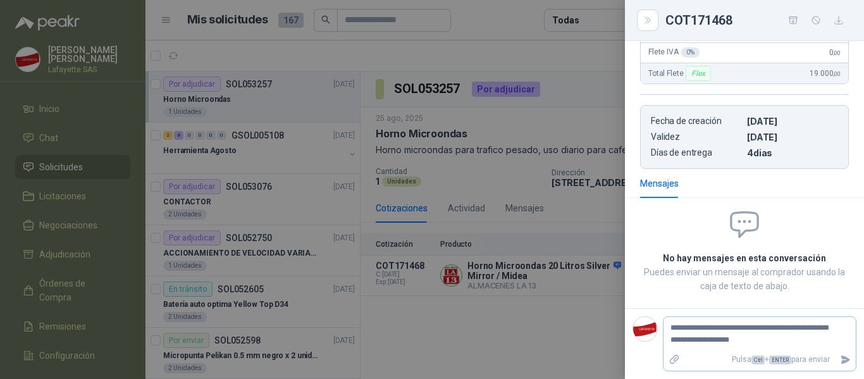 Image resolution: width=864 pixels, height=379 pixels. Describe the element at coordinates (690, 53) in the screenshot. I see `div: 0 %` at that location.